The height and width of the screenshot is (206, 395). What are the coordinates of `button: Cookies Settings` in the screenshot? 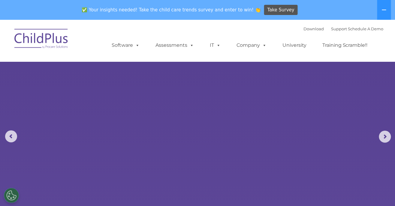 It's located at (11, 196).